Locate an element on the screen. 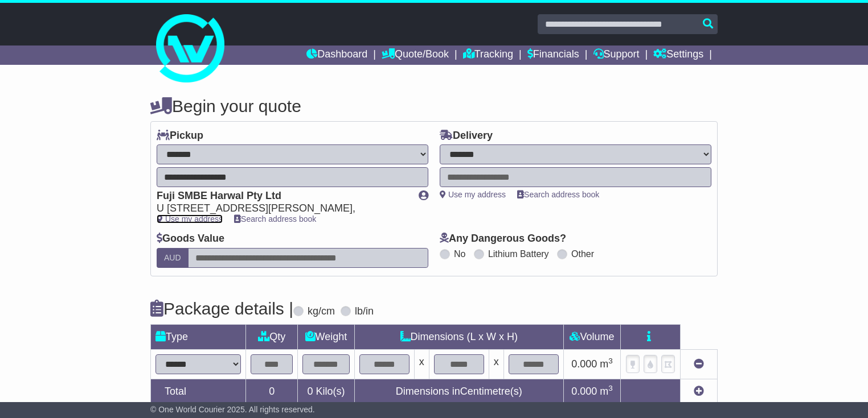  td: Qty is located at coordinates (272, 337).